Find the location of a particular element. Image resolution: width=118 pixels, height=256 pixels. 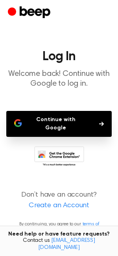

span: Contact us is located at coordinates (59, 244).